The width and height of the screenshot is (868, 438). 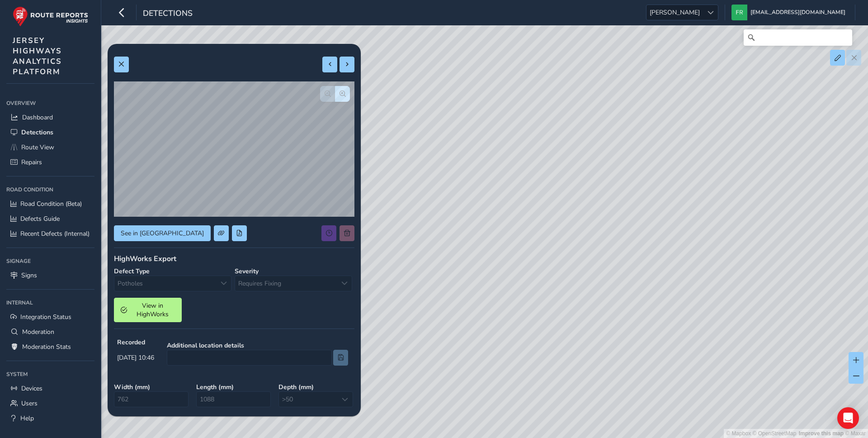 What do you see at coordinates (50, 316) in the screenshot?
I see `a: Integration Status` at bounding box center [50, 316].